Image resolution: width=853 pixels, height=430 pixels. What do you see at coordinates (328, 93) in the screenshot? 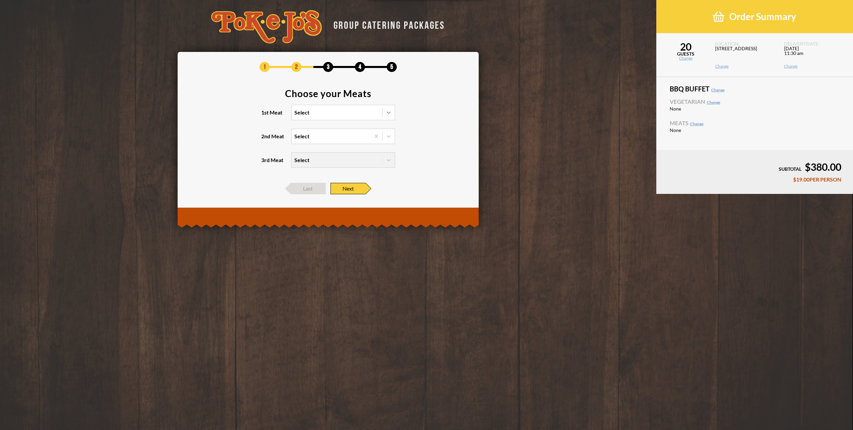
I see `div: Choose your Meats` at bounding box center [328, 93].